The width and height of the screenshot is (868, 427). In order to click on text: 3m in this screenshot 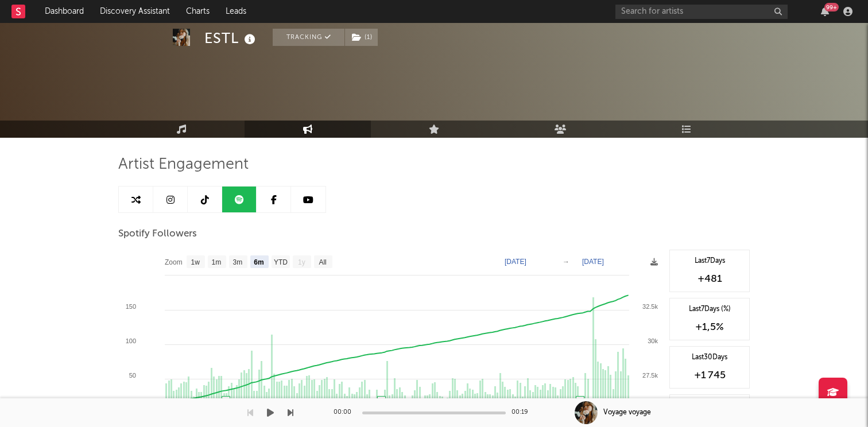, I will do `click(238, 262)`.